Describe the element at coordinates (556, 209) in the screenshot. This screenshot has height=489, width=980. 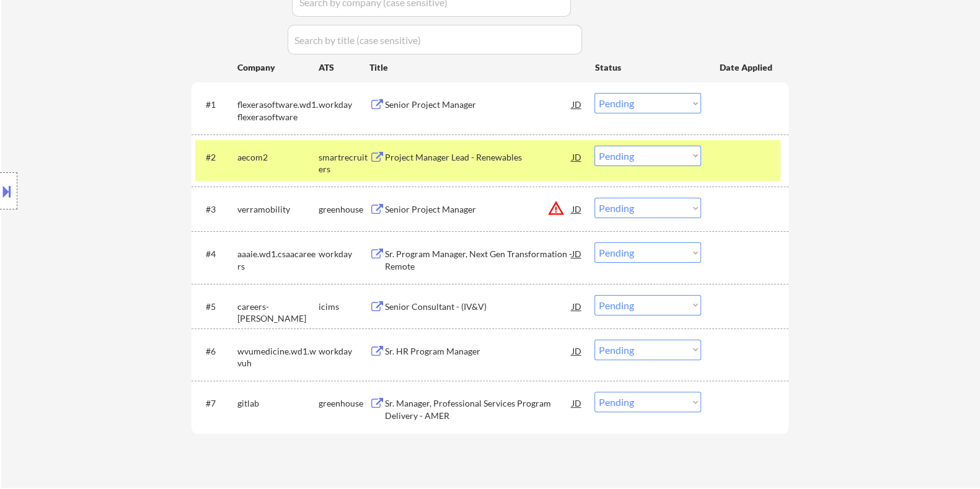
I see `button: warning_amber` at that location.